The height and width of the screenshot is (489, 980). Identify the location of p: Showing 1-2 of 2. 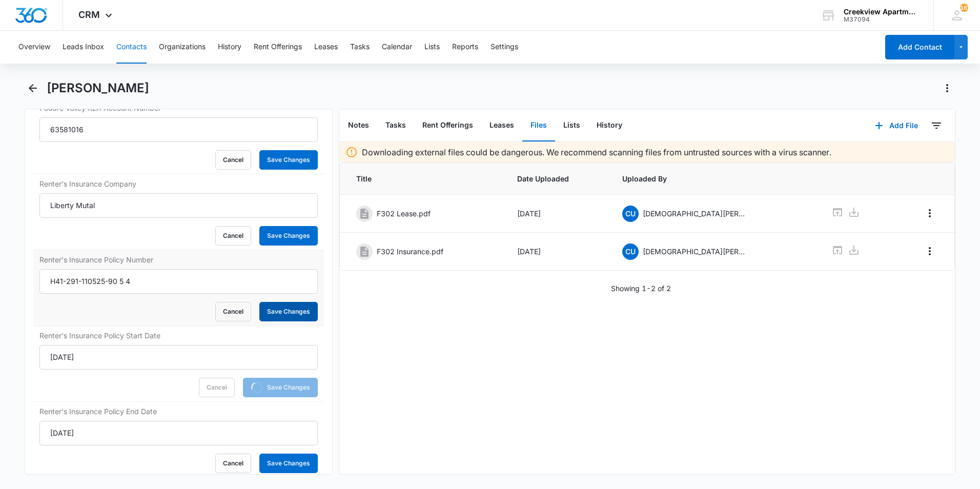
(641, 288).